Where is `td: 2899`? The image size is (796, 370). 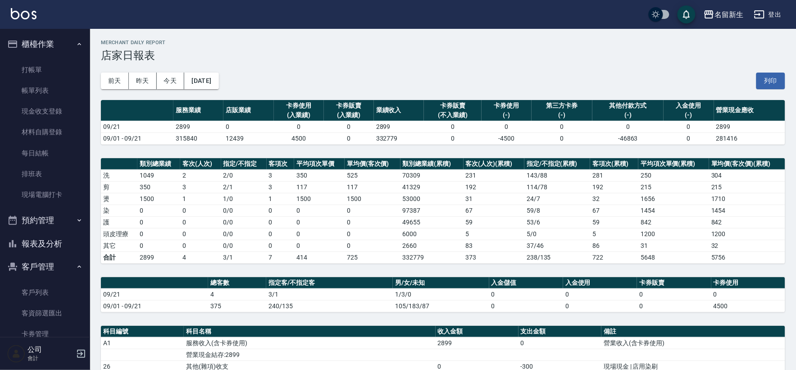
td: 2899 is located at coordinates (399, 127).